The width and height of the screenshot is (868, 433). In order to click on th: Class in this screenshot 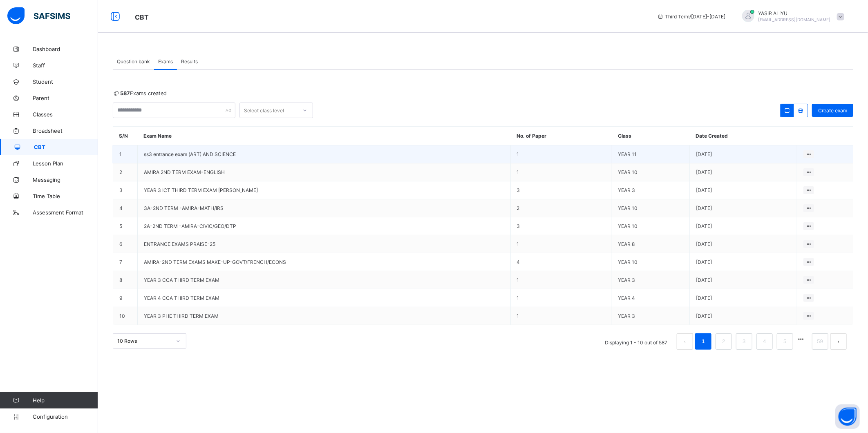, I will do `click(650, 136)`.